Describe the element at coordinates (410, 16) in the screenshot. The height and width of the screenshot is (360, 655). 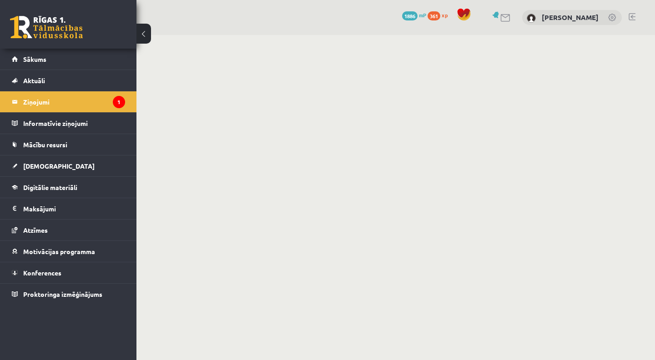
I see `span: 1886` at that location.